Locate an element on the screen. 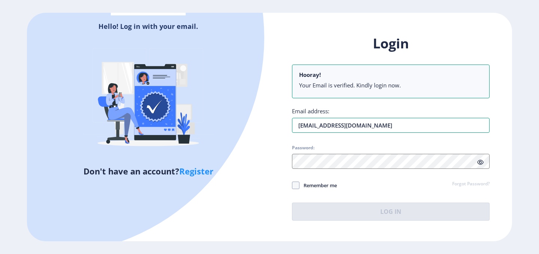  a: Register is located at coordinates (196, 171).